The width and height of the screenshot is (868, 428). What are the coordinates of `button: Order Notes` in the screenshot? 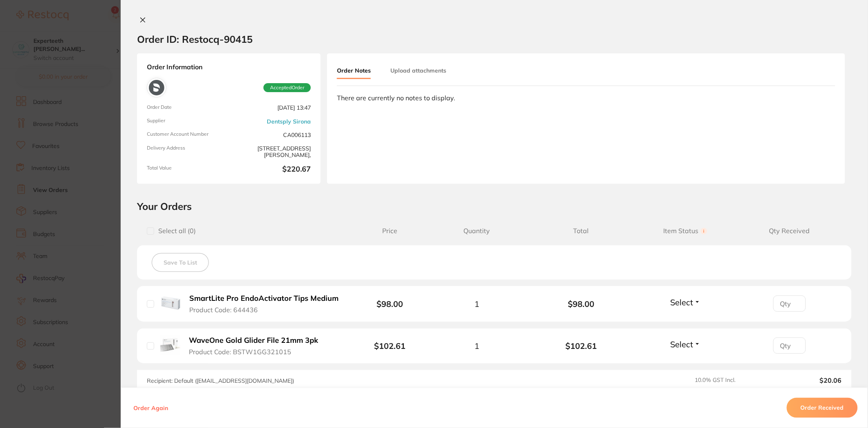 It's located at (354, 71).